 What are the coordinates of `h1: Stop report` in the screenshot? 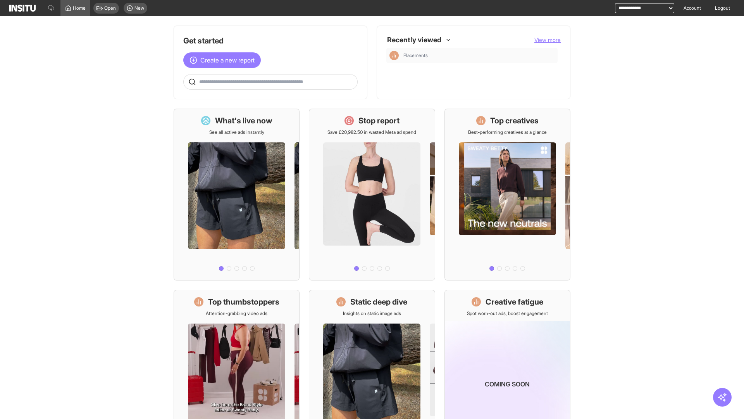 It's located at (379, 121).